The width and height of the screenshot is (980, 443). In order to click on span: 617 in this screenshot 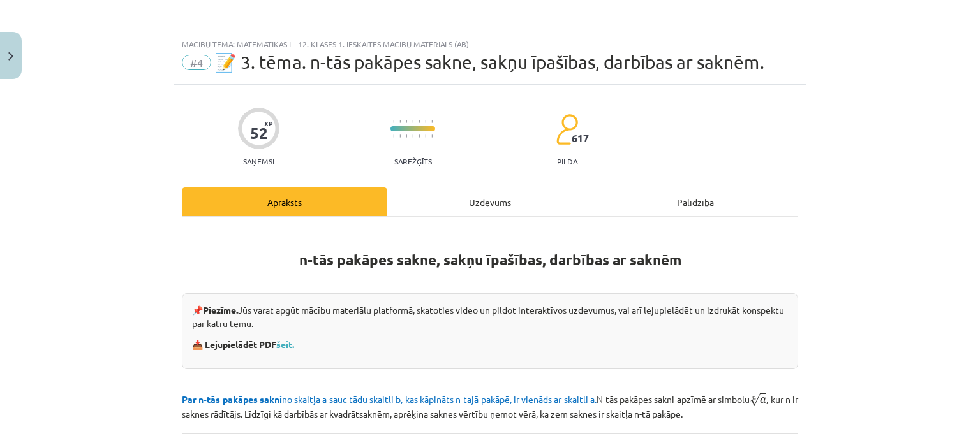, I will do `click(580, 139)`.